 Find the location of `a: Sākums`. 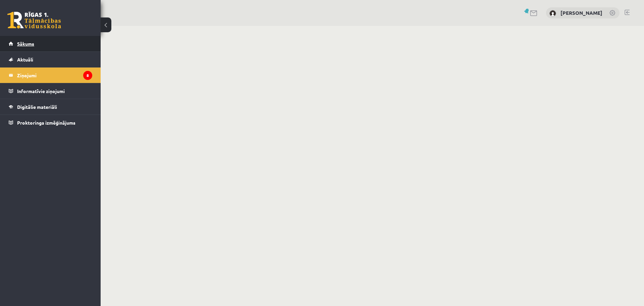

a: Sākums is located at coordinates (51, 44).